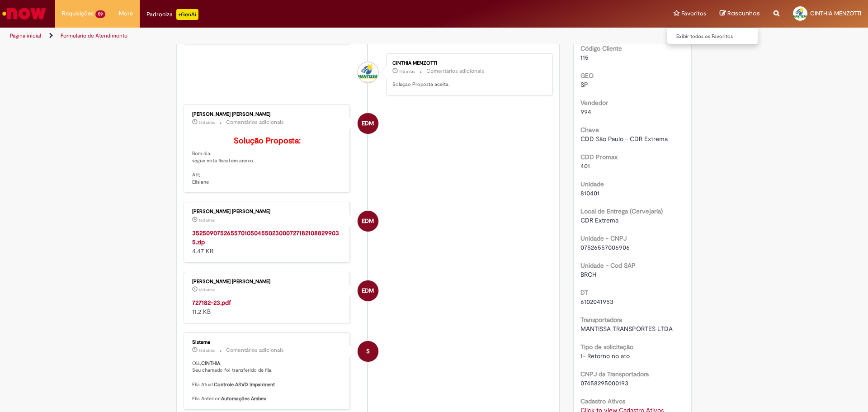 The height and width of the screenshot is (412, 868). Describe the element at coordinates (621, 211) in the screenshot. I see `b: Local de Entrega (Cervejaria)` at that location.